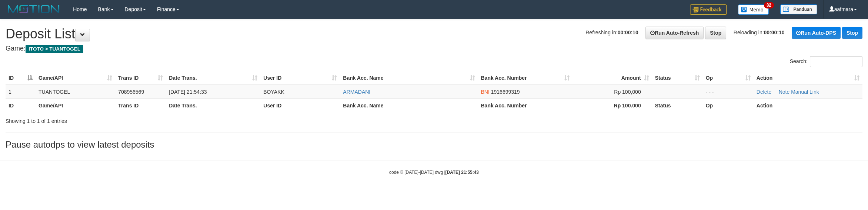  I want to click on th: Date Trans., so click(213, 105).